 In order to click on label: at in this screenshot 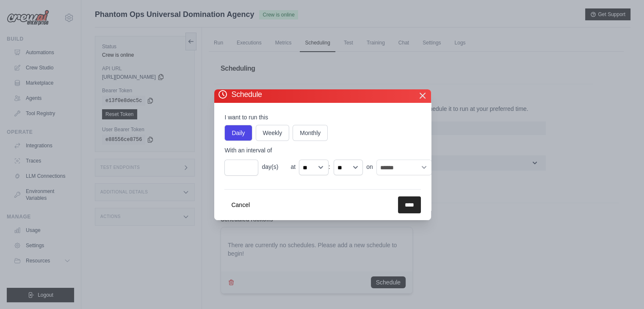, I will do `click(293, 167)`.